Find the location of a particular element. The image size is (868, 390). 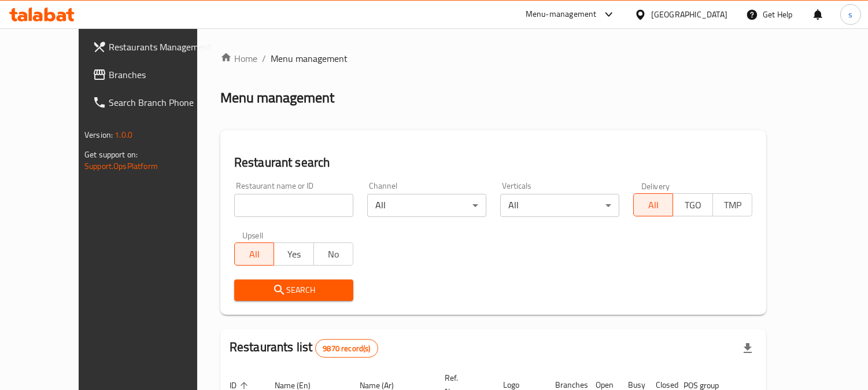

a: Branches is located at coordinates (154, 75).